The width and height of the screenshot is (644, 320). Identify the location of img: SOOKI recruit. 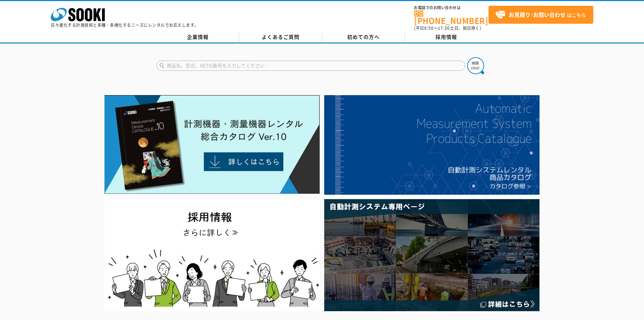
(212, 255).